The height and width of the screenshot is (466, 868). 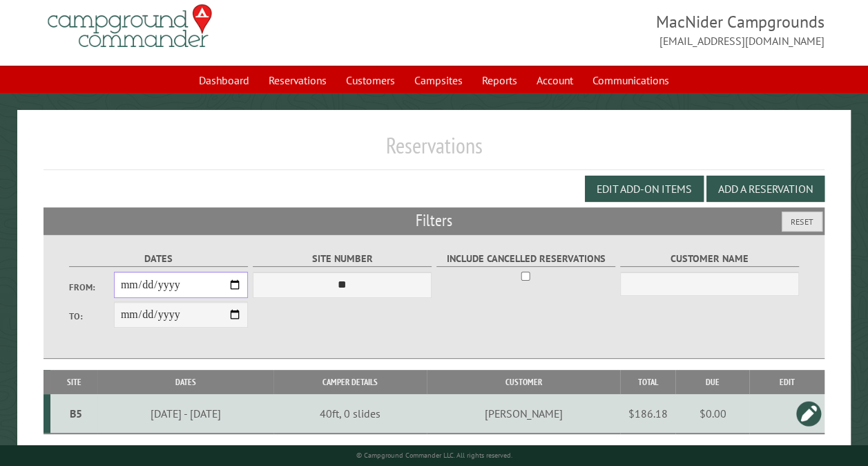 What do you see at coordinates (765, 189) in the screenshot?
I see `button: Add a Reservation` at bounding box center [765, 189].